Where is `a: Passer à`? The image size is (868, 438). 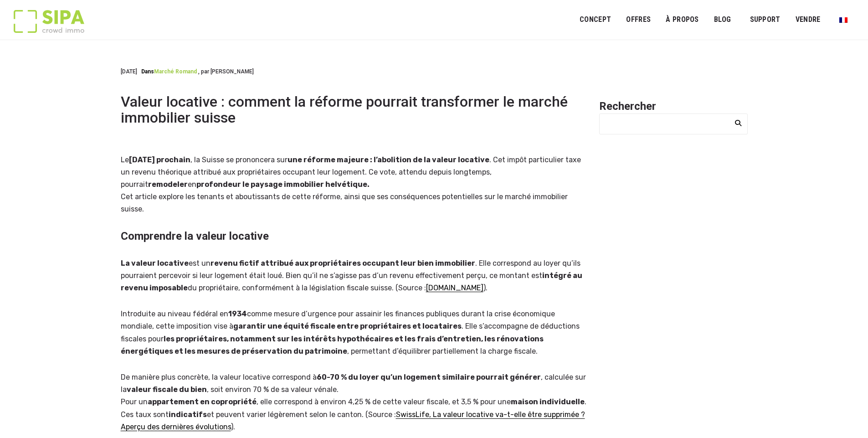 a: Passer à is located at coordinates (844, 20).